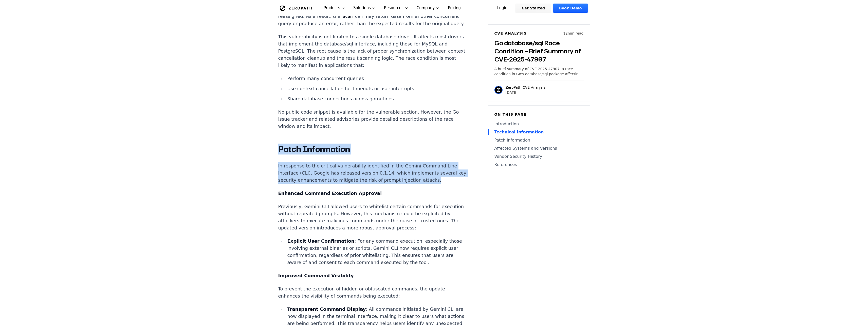 This screenshot has width=868, height=325. Describe the element at coordinates (539, 71) in the screenshot. I see `p: A brief summary of CVE-2025-47907, a race condition in Go's database/sql package affecting query ...` at that location.